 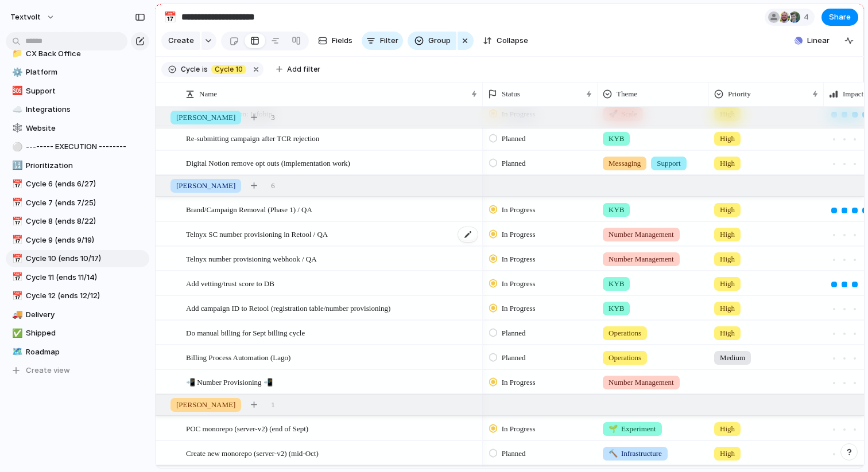 What do you see at coordinates (77, 91) in the screenshot?
I see `a: 🆘Support` at bounding box center [77, 91].